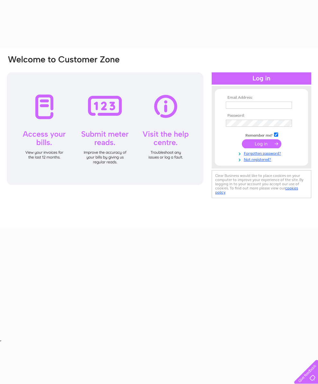 The width and height of the screenshot is (318, 384). I want to click on td: Remember me?, so click(261, 135).